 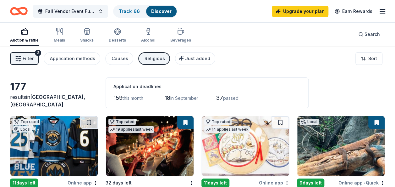 I want to click on span: 18, so click(x=168, y=97).